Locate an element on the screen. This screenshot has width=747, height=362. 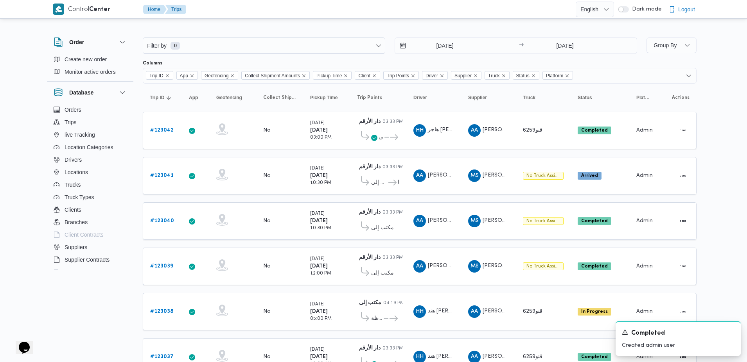
span: Suppliers is located at coordinates (76, 247).